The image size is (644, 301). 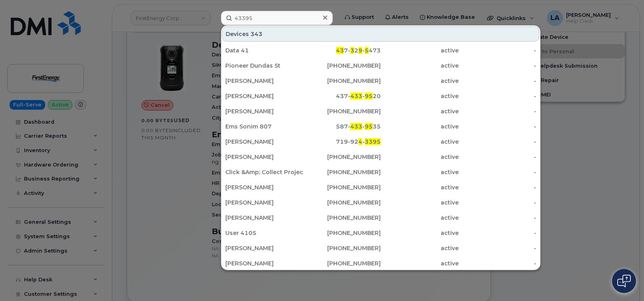 I want to click on div: 7- 2 - 473, so click(x=342, y=50).